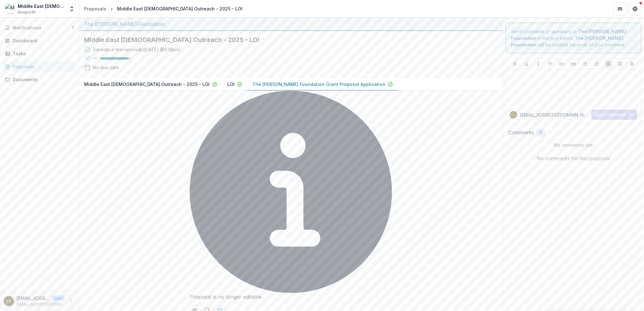  What do you see at coordinates (41, 53) in the screenshot?
I see `div: Tasks` at bounding box center [41, 53].